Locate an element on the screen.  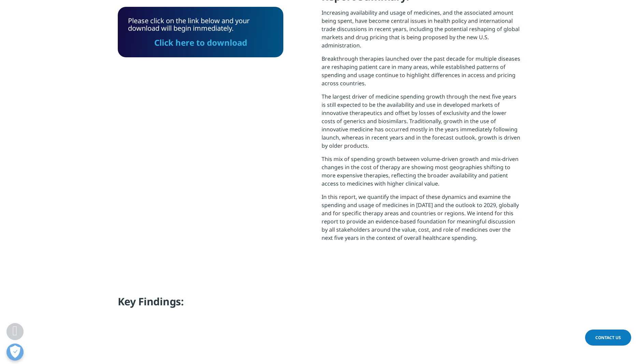
span: Contact Us is located at coordinates (608, 337).